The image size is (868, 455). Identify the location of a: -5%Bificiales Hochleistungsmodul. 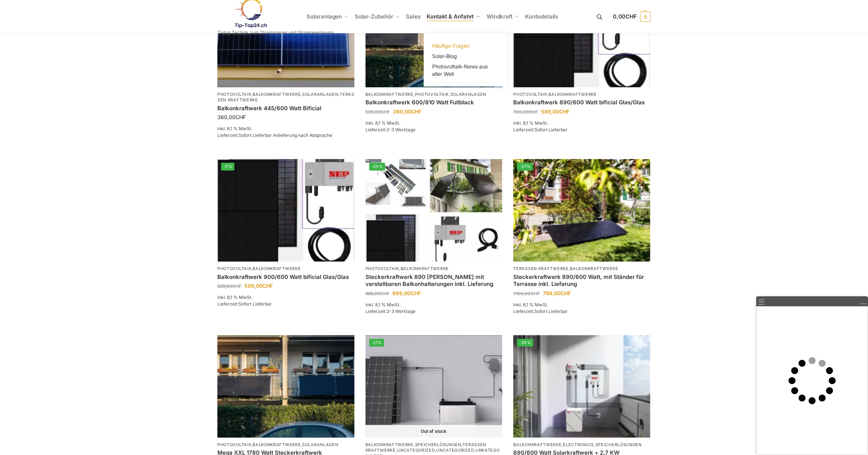
(286, 210).